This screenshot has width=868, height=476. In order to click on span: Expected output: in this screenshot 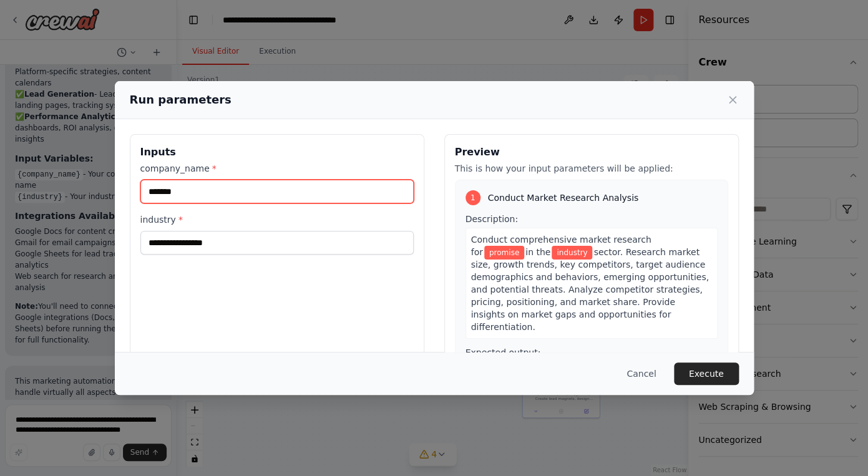, I will do `click(503, 352)`.